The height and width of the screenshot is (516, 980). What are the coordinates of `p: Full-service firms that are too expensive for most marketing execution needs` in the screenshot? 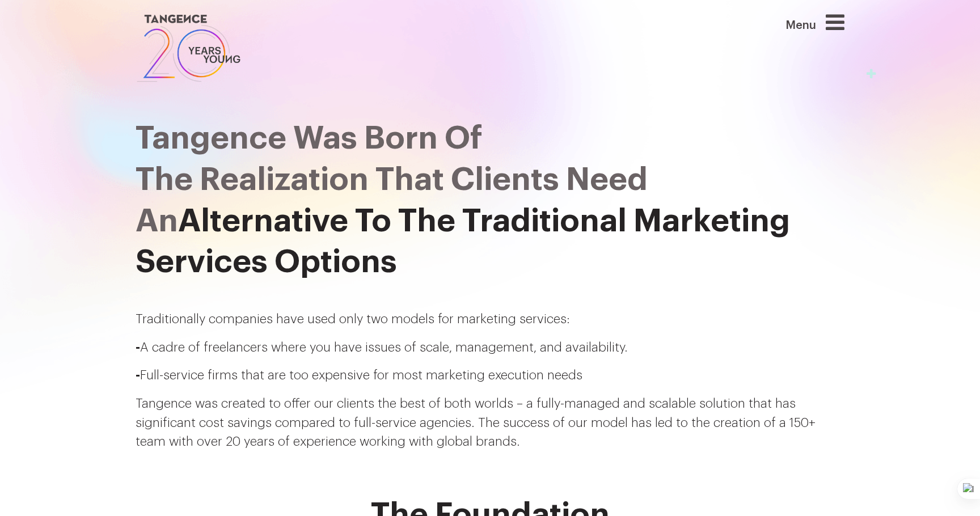 It's located at (490, 376).